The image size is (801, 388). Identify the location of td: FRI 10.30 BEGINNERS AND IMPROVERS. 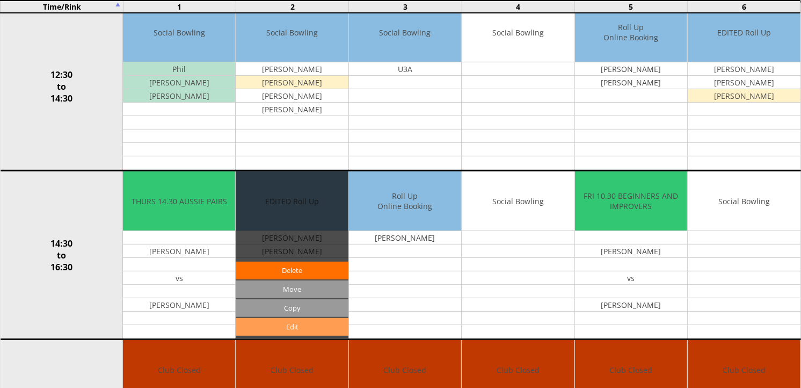
(631, 201).